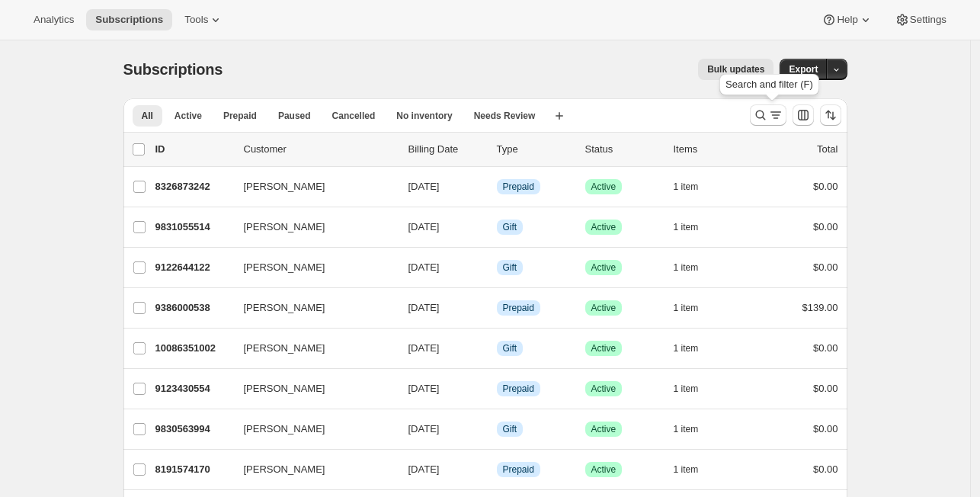 The image size is (980, 497). What do you see at coordinates (803, 69) in the screenshot?
I see `button: Export` at bounding box center [803, 69].